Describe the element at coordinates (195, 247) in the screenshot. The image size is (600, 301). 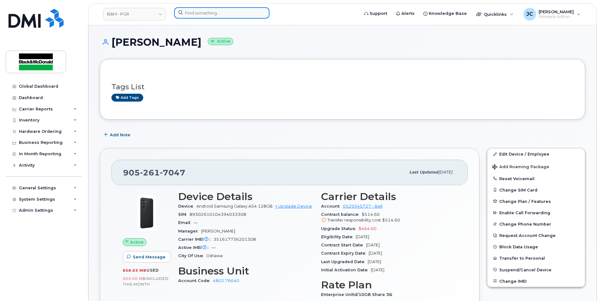
I see `span: Active IMEI` at that location.